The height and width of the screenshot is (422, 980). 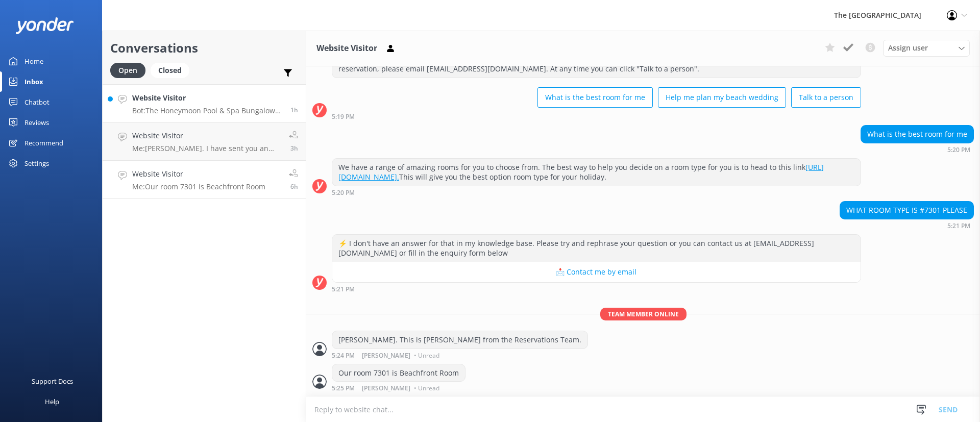 I want to click on strong: 5:24 PM, so click(x=343, y=356).